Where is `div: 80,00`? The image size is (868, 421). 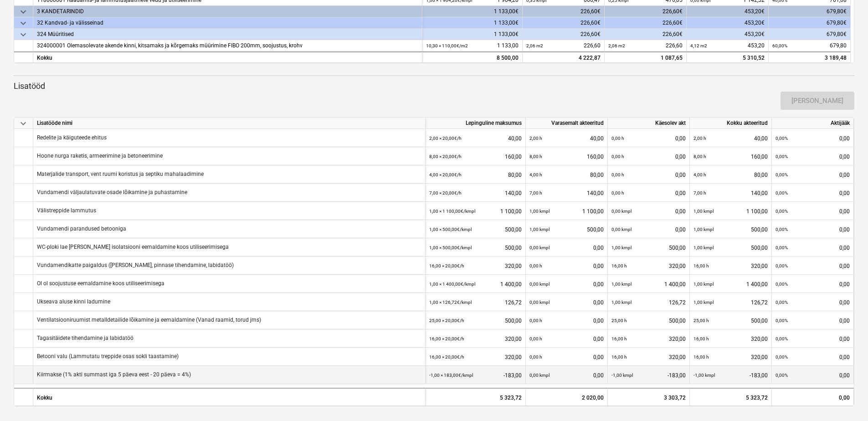
div: 80,00 is located at coordinates (730, 174).